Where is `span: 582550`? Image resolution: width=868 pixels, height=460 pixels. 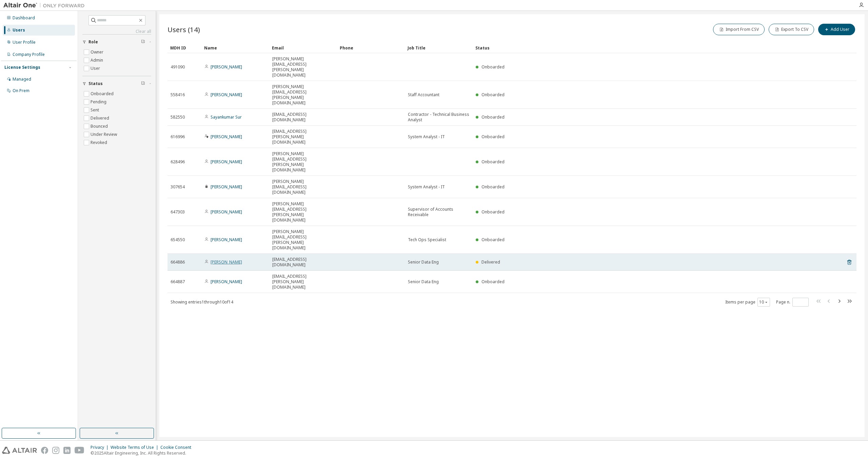
span: 582550 is located at coordinates (178, 117).